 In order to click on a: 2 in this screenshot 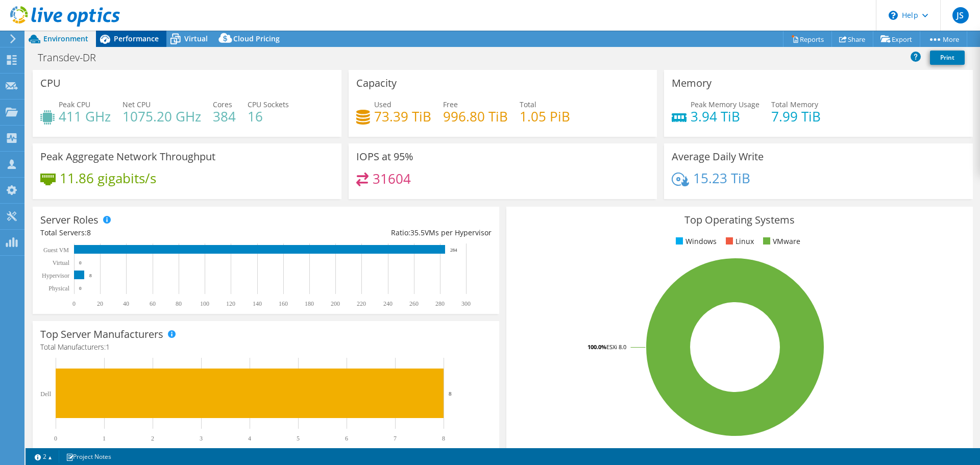, I will do `click(43, 456)`.